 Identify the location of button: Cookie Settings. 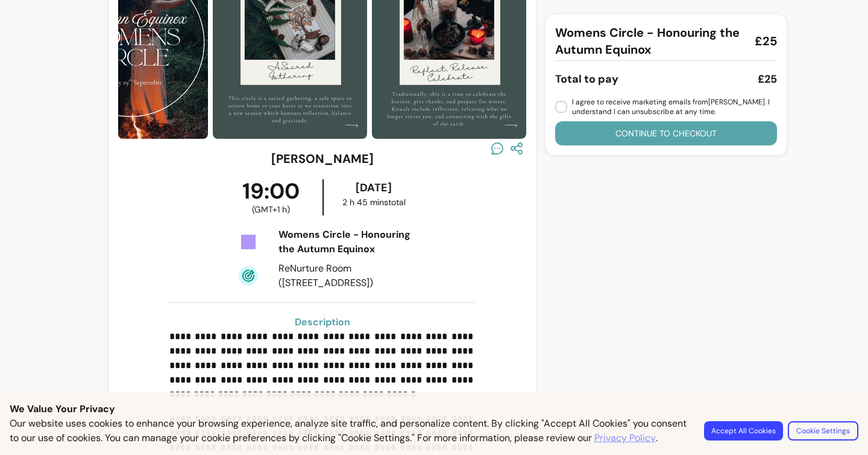
(823, 431).